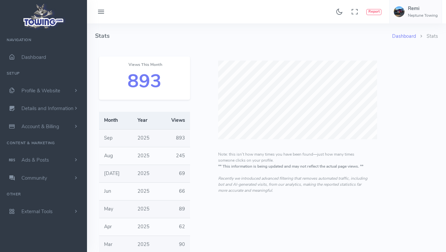 The width and height of the screenshot is (446, 252). Describe the element at coordinates (116, 156) in the screenshot. I see `td: Aug` at that location.